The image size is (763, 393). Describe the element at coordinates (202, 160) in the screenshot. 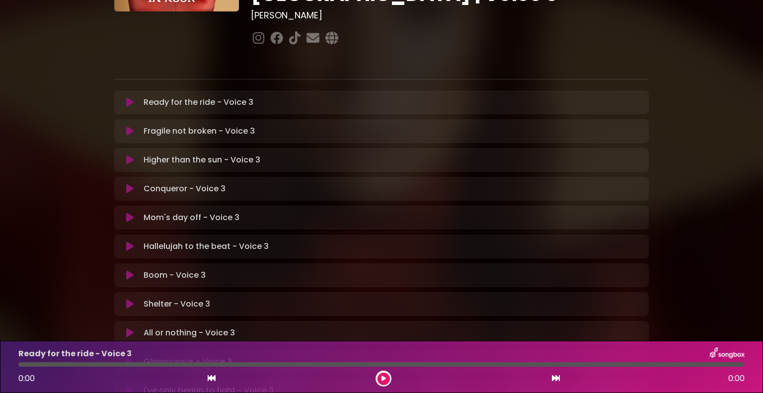

I see `p: Higher than the sun - Voice 3` at that location.